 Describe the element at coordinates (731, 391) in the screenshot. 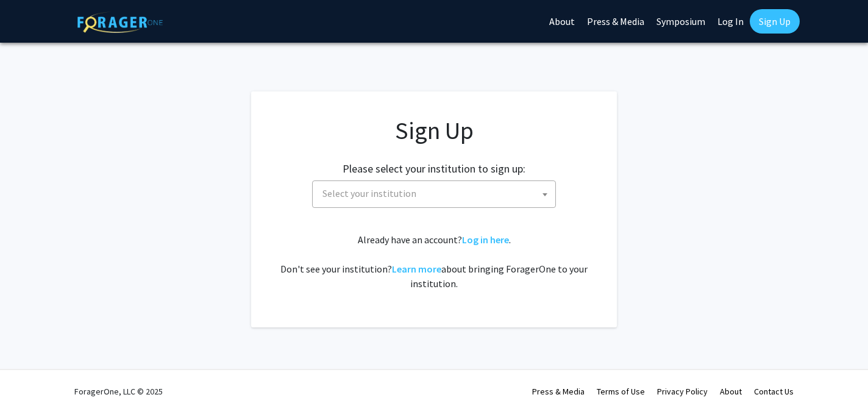

I see `a: About` at that location.